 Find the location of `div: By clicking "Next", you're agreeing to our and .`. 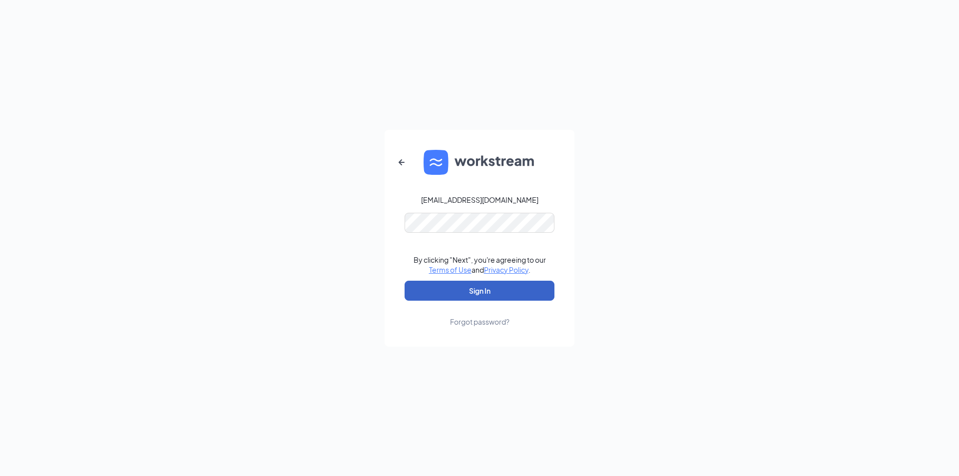

div: By clicking "Next", you're agreeing to our and . is located at coordinates (479, 265).